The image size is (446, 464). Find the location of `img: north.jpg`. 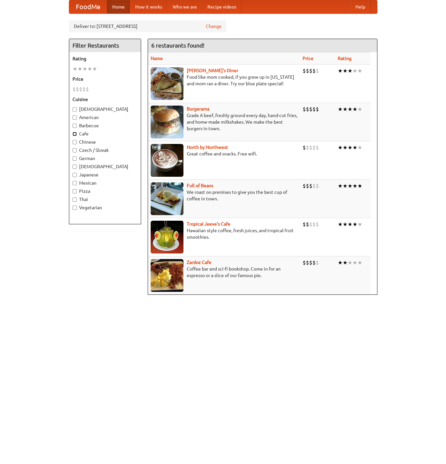

img: north.jpg is located at coordinates (167, 160).